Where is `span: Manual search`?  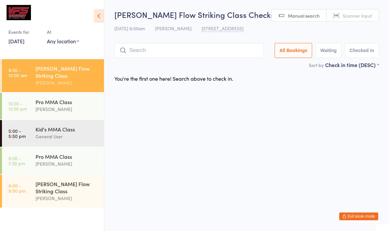 span: Manual search is located at coordinates (303, 16).